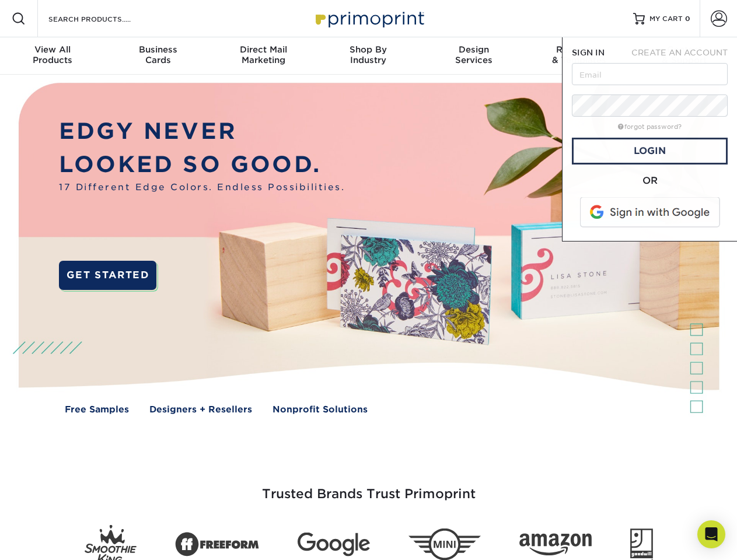  I want to click on span: Business, so click(157, 50).